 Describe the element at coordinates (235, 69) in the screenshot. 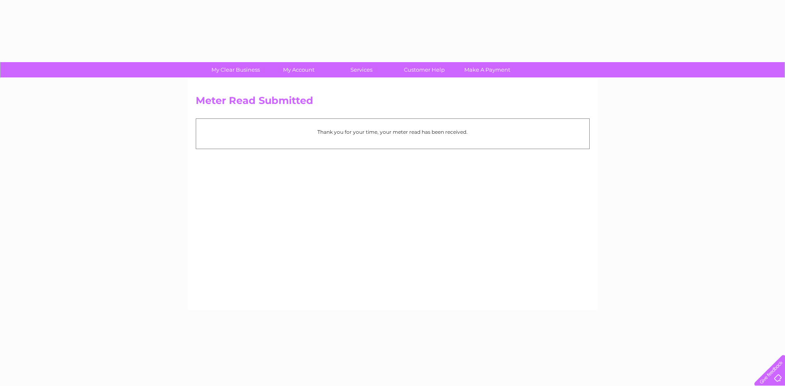

I see `a: My Clear Business` at that location.